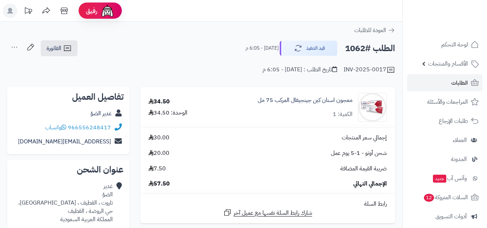 This screenshot has width=487, height=228. I want to click on a: المدونة, so click(445, 159).